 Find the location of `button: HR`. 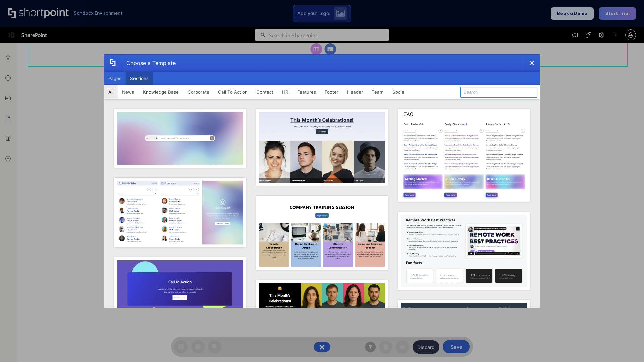

button: HR is located at coordinates (285, 92).